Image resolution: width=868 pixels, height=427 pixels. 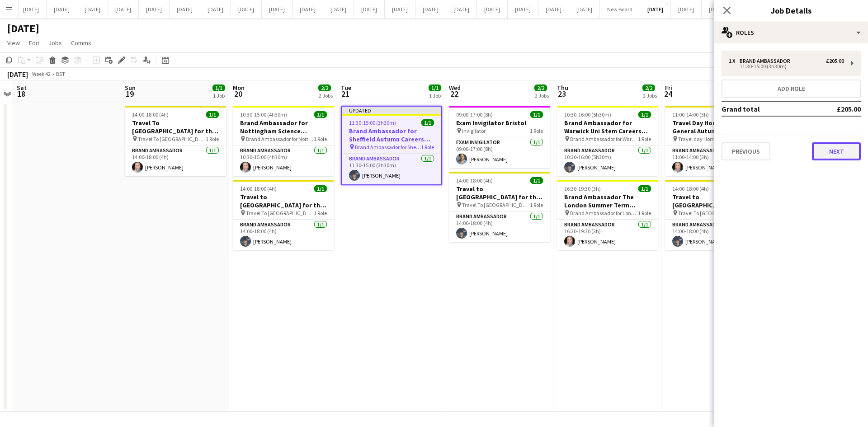 What do you see at coordinates (41, 73) in the screenshot?
I see `span: Week 42` at bounding box center [41, 73].